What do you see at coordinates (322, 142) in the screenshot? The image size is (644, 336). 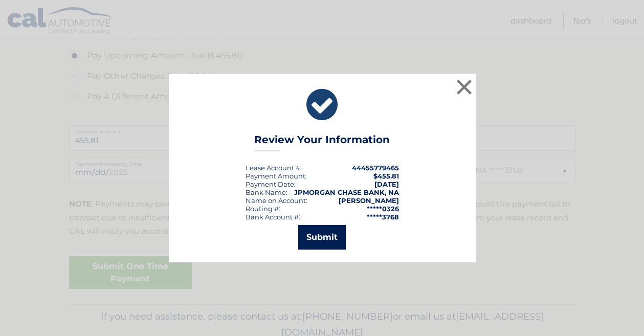 I see `h3: Review Your Information` at bounding box center [322, 142].